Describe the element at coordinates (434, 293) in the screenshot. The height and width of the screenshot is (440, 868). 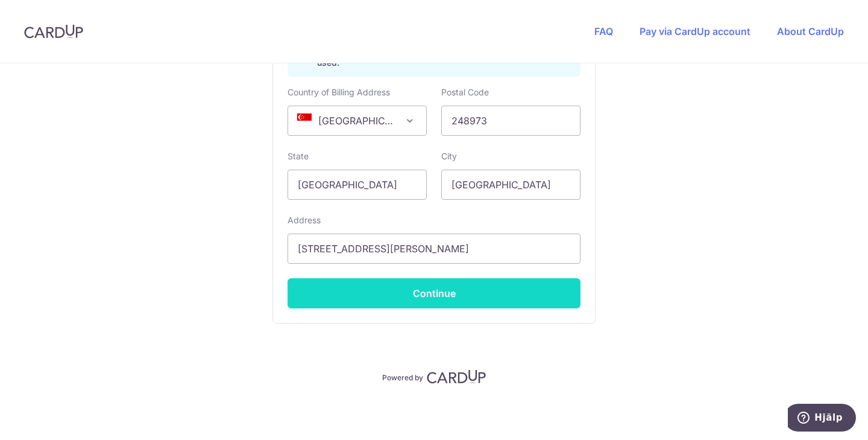
I see `button: Continue` at that location.